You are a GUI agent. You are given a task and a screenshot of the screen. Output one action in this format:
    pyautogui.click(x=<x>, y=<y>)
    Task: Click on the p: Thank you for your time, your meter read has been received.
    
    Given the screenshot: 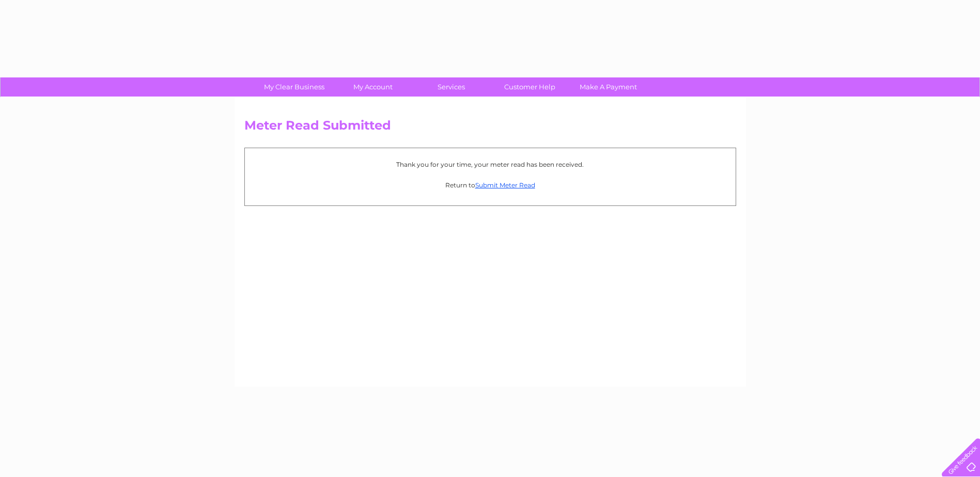 What is the action you would take?
    pyautogui.click(x=490, y=164)
    